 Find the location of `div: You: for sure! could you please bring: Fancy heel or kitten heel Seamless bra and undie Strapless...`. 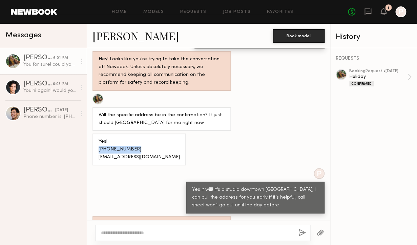

div: You: for sure! could you please bring: Fancy heel or kitten heel Seamless bra and undie Strapless... is located at coordinates (50, 64).